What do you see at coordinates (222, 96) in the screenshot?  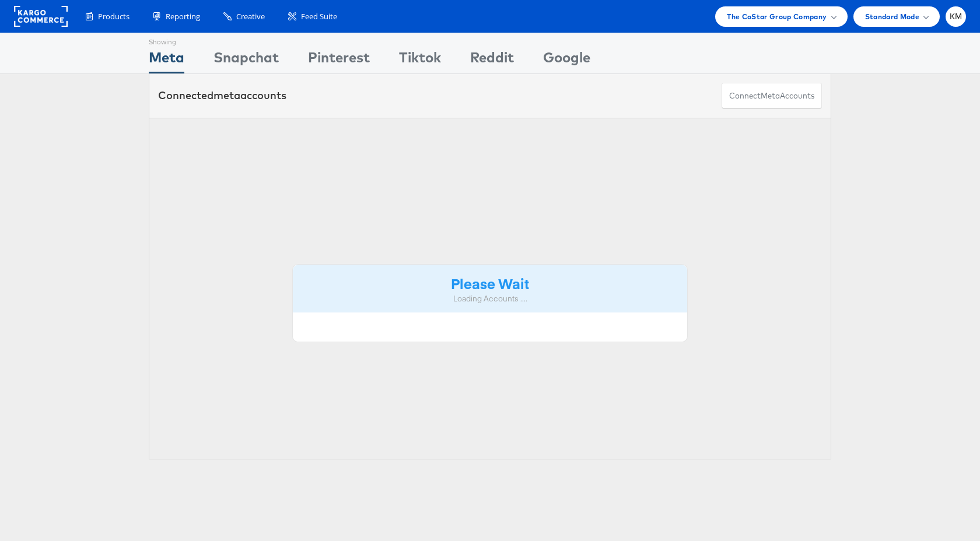 I see `div: Connected accounts` at bounding box center [222, 96].